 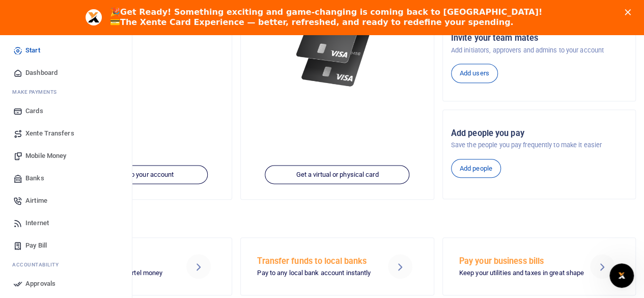 I want to click on a: Pay your business bills Keep your utilities and taxes in great shape, so click(x=539, y=266).